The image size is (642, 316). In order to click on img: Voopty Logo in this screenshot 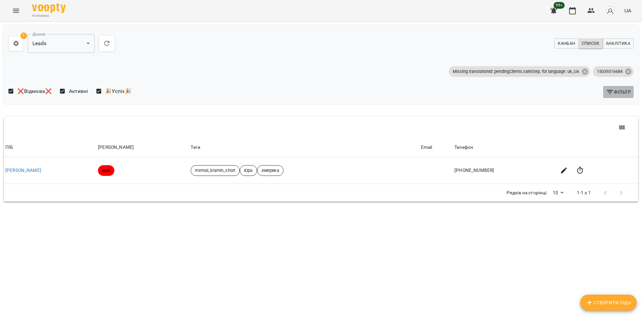, I will do `click(49, 8)`.